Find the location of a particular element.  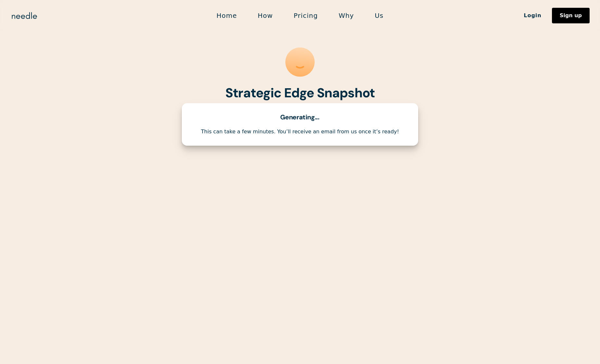

div: Generating... is located at coordinates (300, 117).